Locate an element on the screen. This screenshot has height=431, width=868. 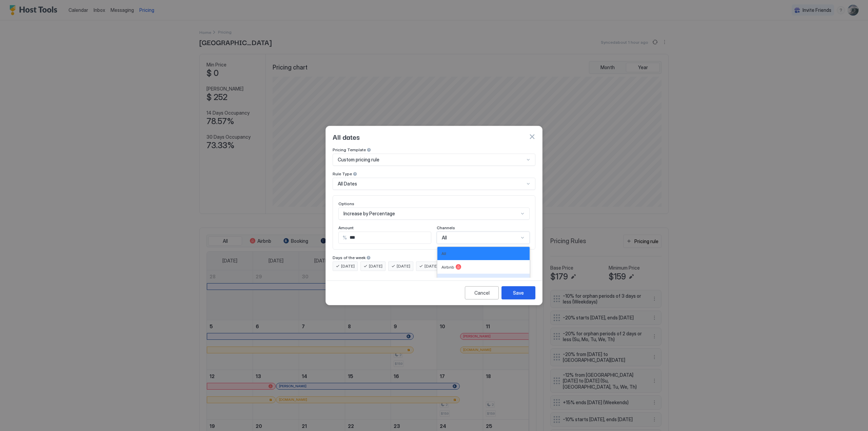
span: Airbnb is located at coordinates (448, 267).